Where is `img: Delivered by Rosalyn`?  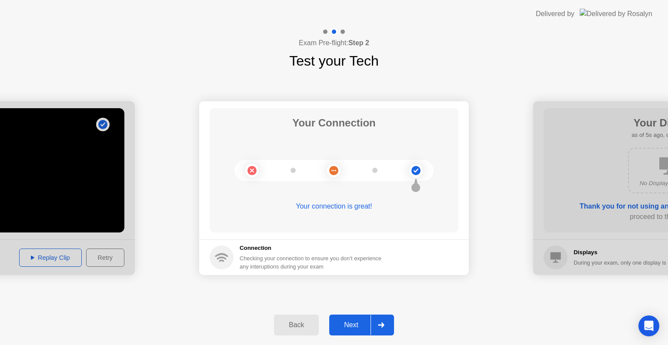 img: Delivered by Rosalyn is located at coordinates (616, 13).